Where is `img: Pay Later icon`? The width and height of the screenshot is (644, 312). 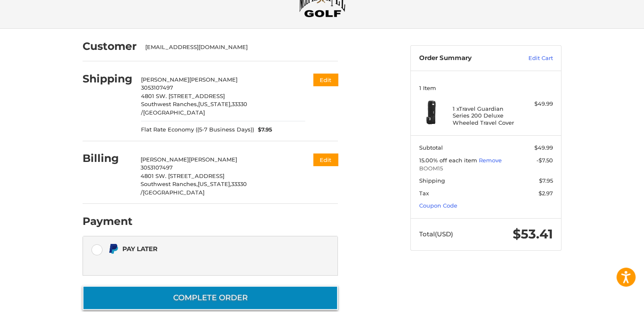
img: Pay Later icon is located at coordinates (113, 249).